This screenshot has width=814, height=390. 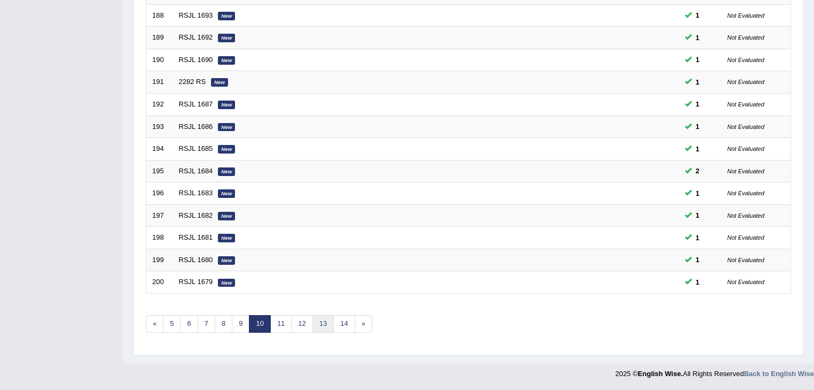 I want to click on strong: English Wise., so click(x=661, y=373).